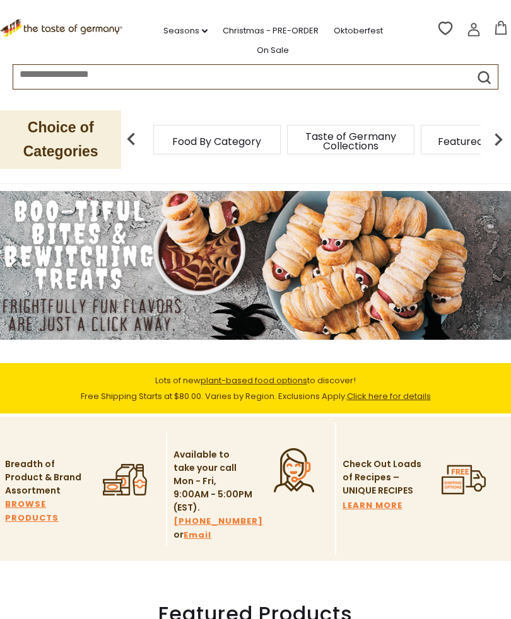  I want to click on a: Seasons, so click(185, 31).